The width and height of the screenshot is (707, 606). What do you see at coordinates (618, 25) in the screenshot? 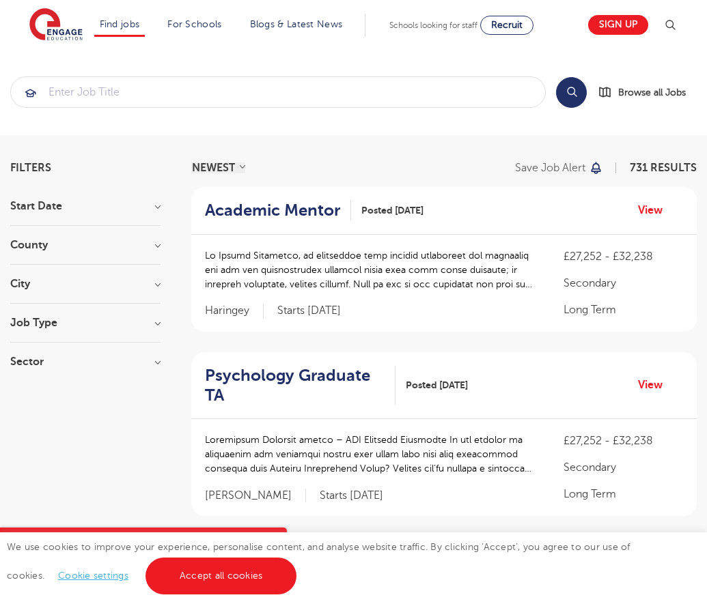
I see `a: Sign up` at bounding box center [618, 25].